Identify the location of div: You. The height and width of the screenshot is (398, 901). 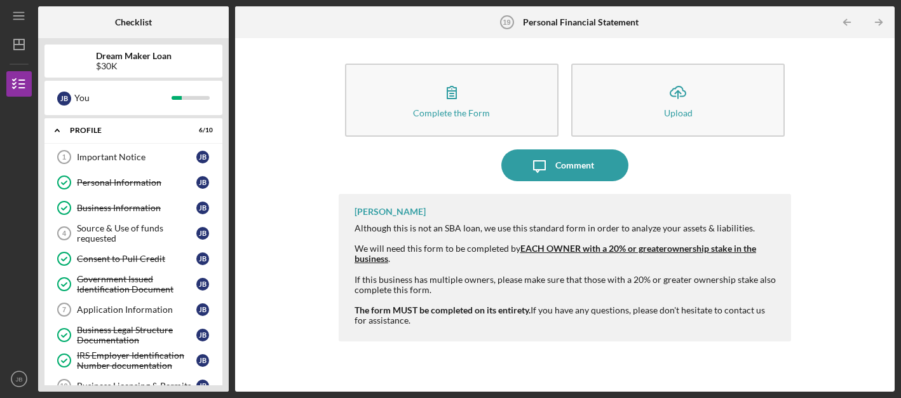
(123, 98).